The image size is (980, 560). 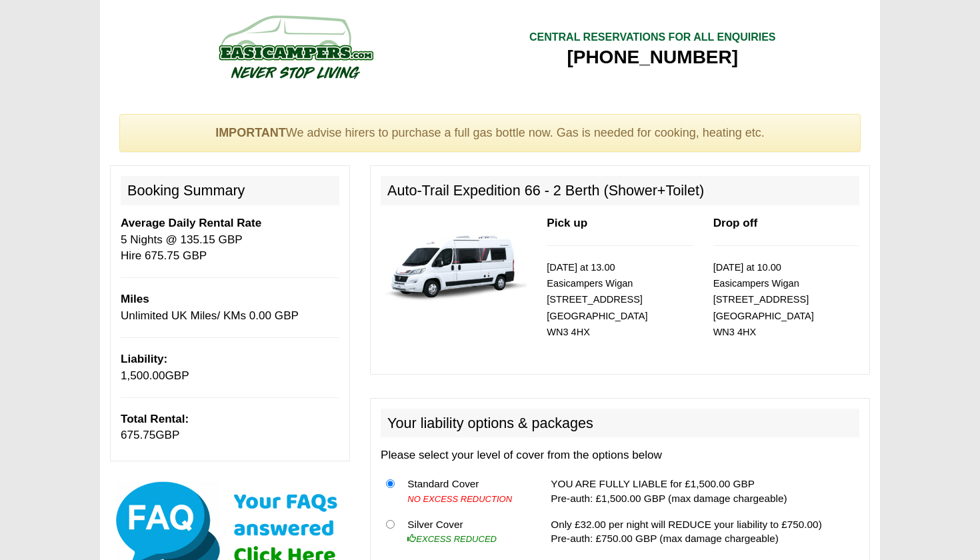 What do you see at coordinates (230, 191) in the screenshot?
I see `h2: Booking Summary` at bounding box center [230, 191].